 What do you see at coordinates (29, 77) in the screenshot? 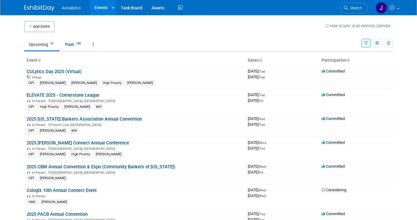
I see `img: Virtual Event` at bounding box center [29, 77].